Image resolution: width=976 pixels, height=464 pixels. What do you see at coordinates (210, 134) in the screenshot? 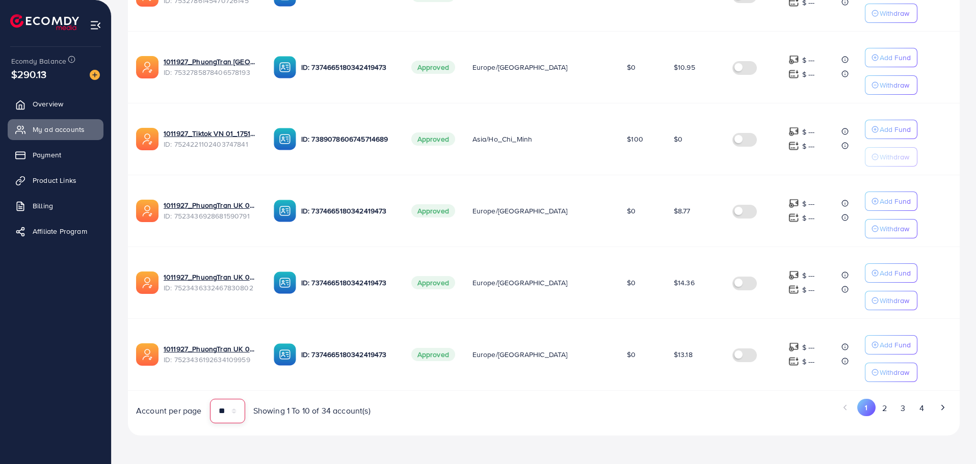
I see `a: 1011927_Tiktok VN 01_1751869264216` at bounding box center [210, 134].